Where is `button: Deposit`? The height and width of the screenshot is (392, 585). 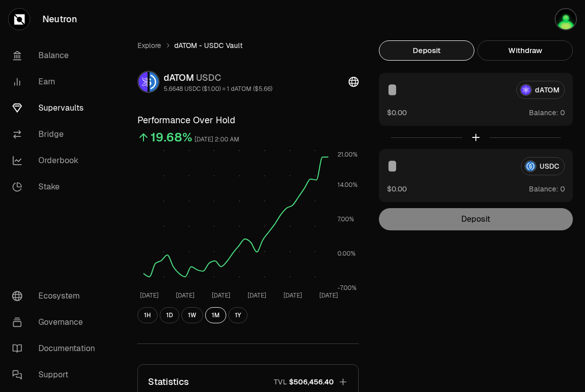 button: Deposit is located at coordinates (426, 50).